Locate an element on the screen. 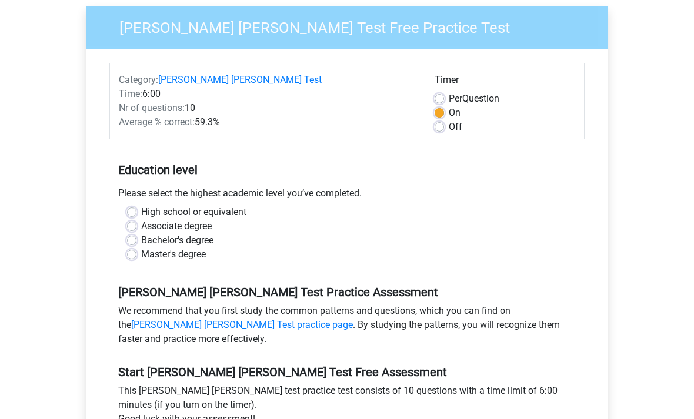  label: On is located at coordinates (455, 114).